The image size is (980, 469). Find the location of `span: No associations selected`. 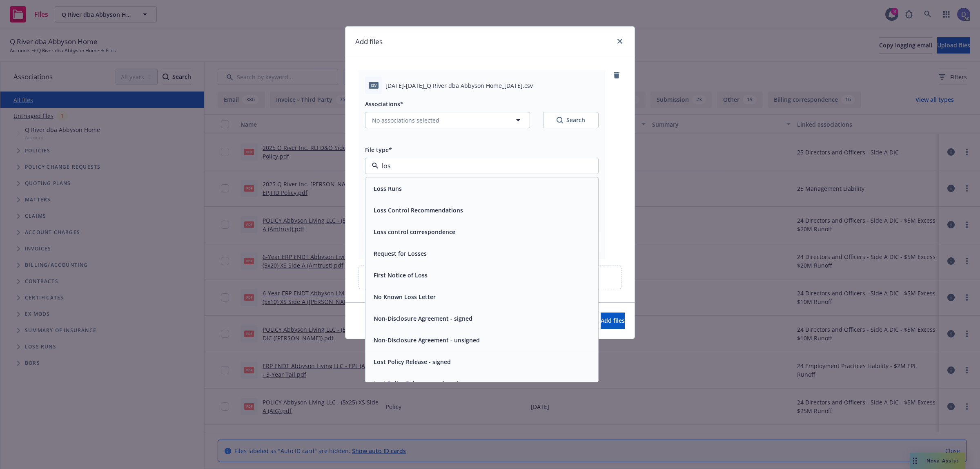

span: No associations selected is located at coordinates (405, 120).